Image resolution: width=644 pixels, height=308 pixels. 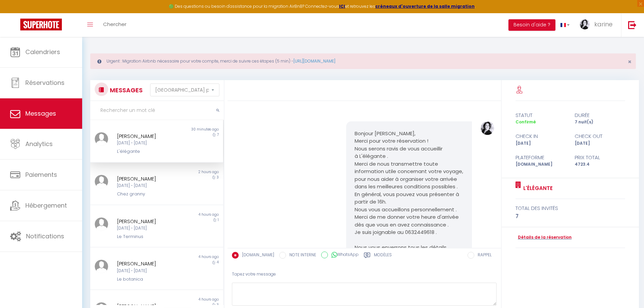 I want to click on a: L'élégante, so click(x=537, y=188).